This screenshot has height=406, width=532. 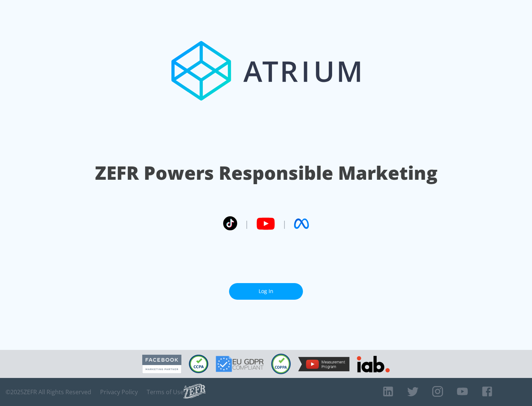 What do you see at coordinates (199, 364) in the screenshot?
I see `img: CCPA Compliant` at bounding box center [199, 364].